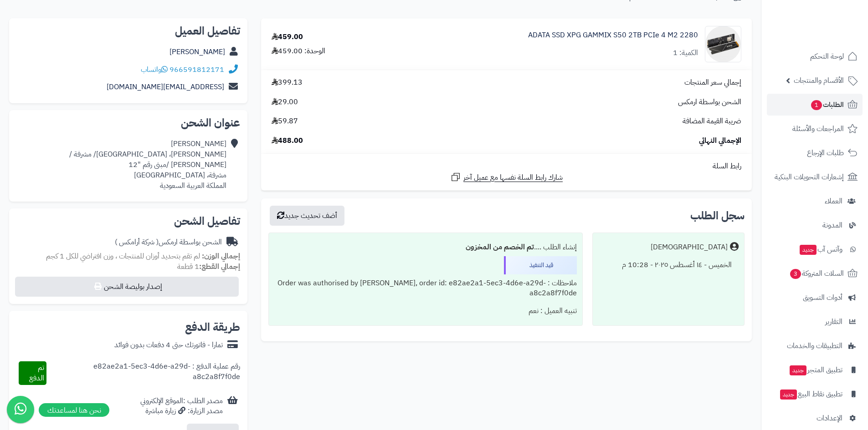 The image size is (868, 430). Describe the element at coordinates (500, 247) in the screenshot. I see `b: تم الخصم من المخزون` at that location.